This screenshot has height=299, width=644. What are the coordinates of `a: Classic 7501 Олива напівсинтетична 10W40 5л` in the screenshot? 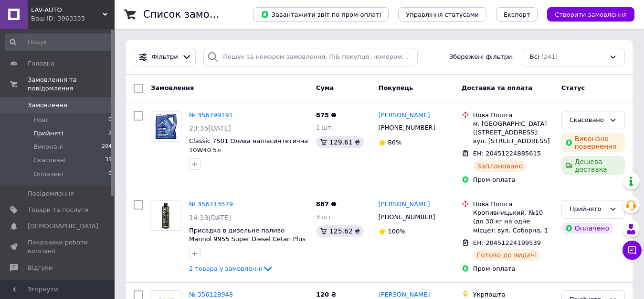 It's located at (248, 145).